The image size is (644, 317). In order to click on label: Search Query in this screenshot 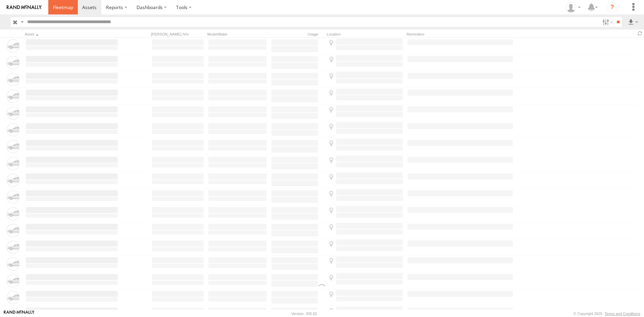, I will do `click(22, 22)`.